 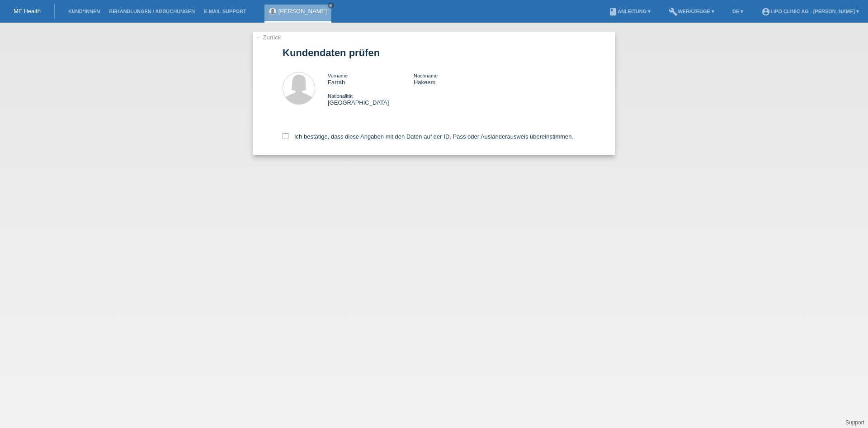 I want to click on a: E-Mail Support, so click(x=225, y=11).